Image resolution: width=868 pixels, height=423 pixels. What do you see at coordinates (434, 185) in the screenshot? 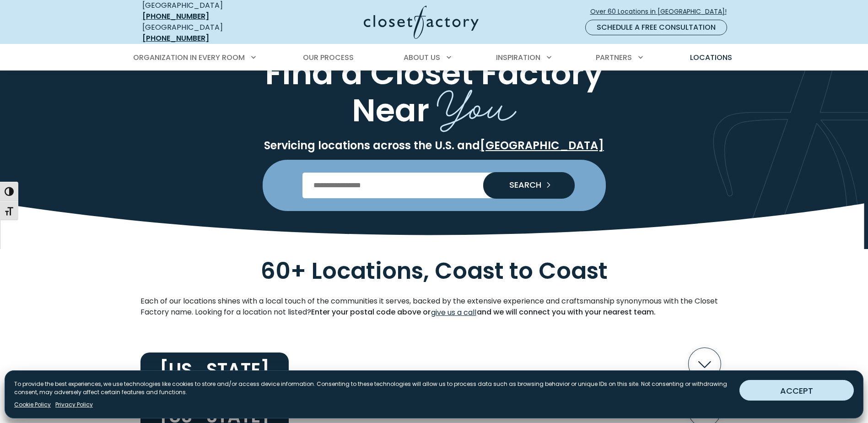
I see `input: Enter Postal Code` at bounding box center [434, 185].